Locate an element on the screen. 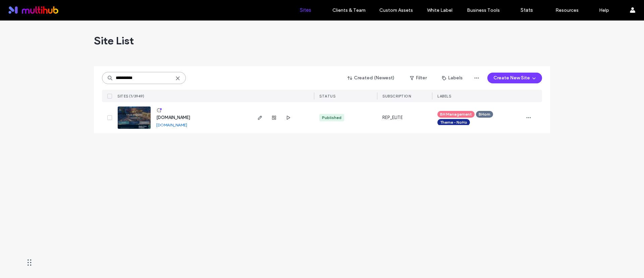  span: REP_ELITE is located at coordinates (393, 118).